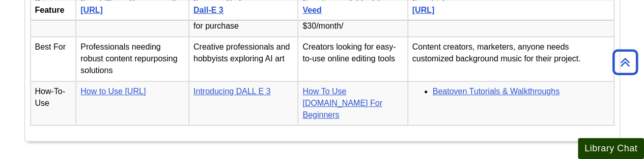 Image resolution: width=644 pixels, height=159 pixels. I want to click on a: Introducing DALL E 3, so click(232, 91).